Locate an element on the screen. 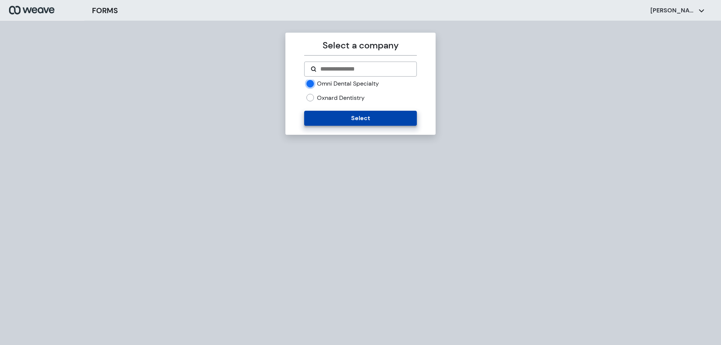  button: Select is located at coordinates (360, 118).